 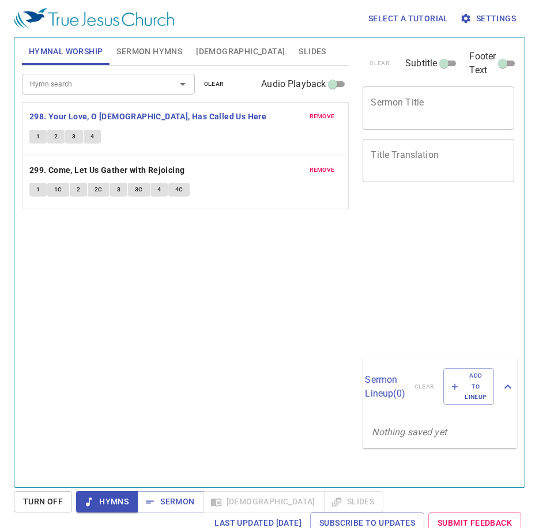 What do you see at coordinates (410, 432) in the screenshot?
I see `i: Nothing saved yet` at bounding box center [410, 432].